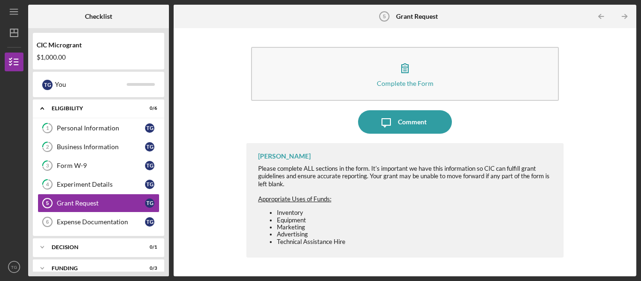 This screenshot has height=281, width=641. Describe the element at coordinates (99, 203) in the screenshot. I see `a: 5Grant RequestTG` at that location.